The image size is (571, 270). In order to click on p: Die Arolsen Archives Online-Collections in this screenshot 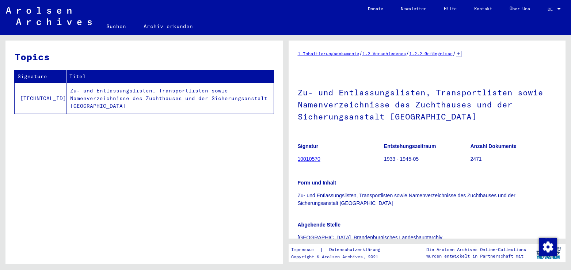, I will do `click(476, 250)`.